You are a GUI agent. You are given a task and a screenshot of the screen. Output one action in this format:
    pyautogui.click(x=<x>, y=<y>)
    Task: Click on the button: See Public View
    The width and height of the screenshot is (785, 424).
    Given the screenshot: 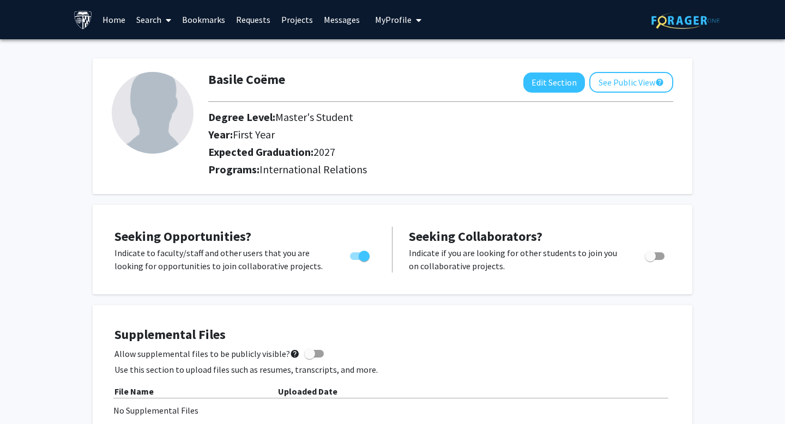 What is the action you would take?
    pyautogui.click(x=631, y=82)
    